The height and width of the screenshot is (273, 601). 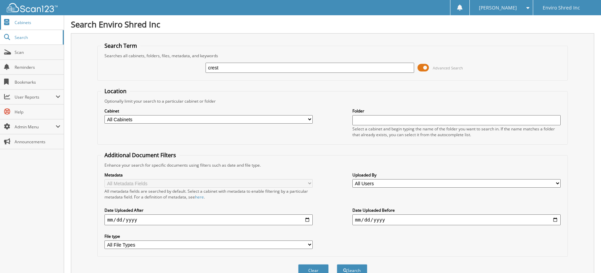 I want to click on span: Announcements, so click(x=37, y=142).